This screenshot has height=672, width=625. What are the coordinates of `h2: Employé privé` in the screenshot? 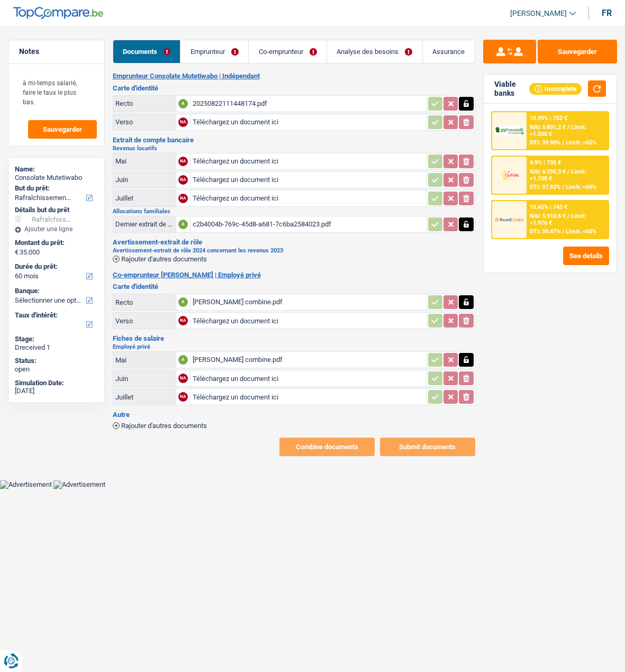 It's located at (294, 347).